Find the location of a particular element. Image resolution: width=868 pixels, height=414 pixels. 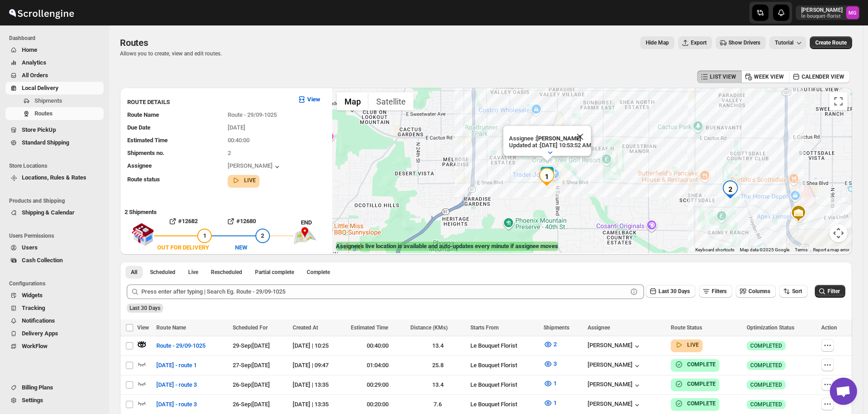

h3: ROUTE DETAILS is located at coordinates (208, 102).